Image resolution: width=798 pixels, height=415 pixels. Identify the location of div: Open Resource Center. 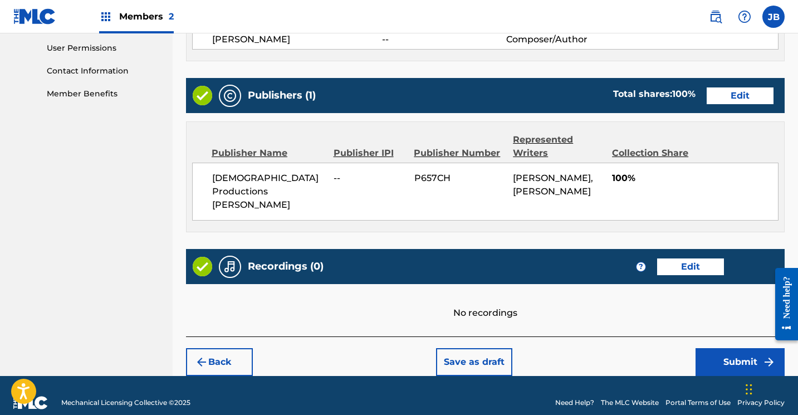
(19, 46).